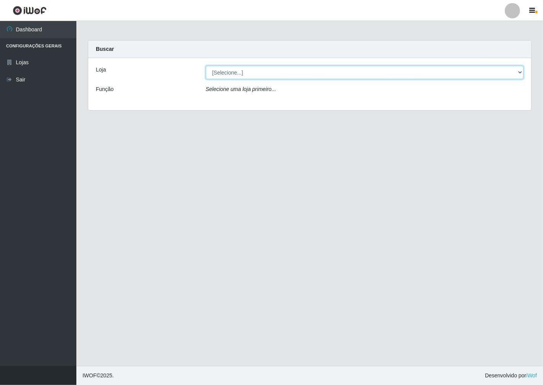 The width and height of the screenshot is (543, 385). I want to click on i: Selecione uma loja primeiro..., so click(241, 89).